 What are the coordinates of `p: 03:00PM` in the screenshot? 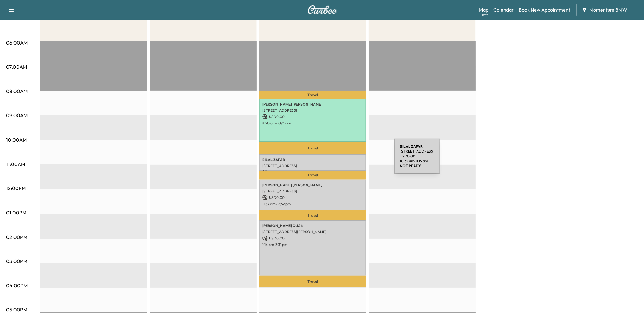 It's located at (17, 261).